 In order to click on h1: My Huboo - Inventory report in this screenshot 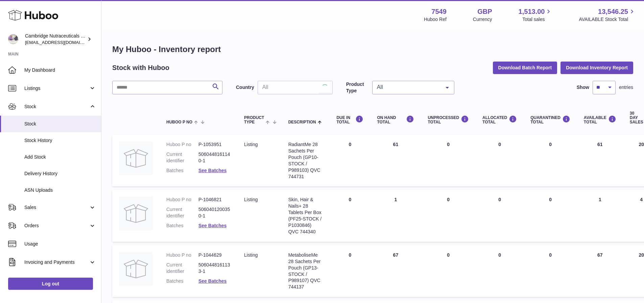, I will do `click(372, 49)`.